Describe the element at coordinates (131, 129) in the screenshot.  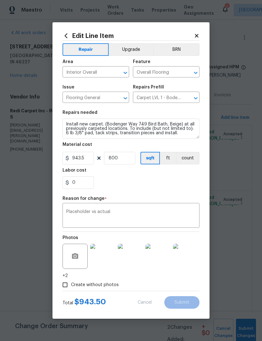
I see `textarea: Install new carpet. (Bodenger Way 749 Bird Bath, Beige) at all previously carpeted locations. To ...` at that location.